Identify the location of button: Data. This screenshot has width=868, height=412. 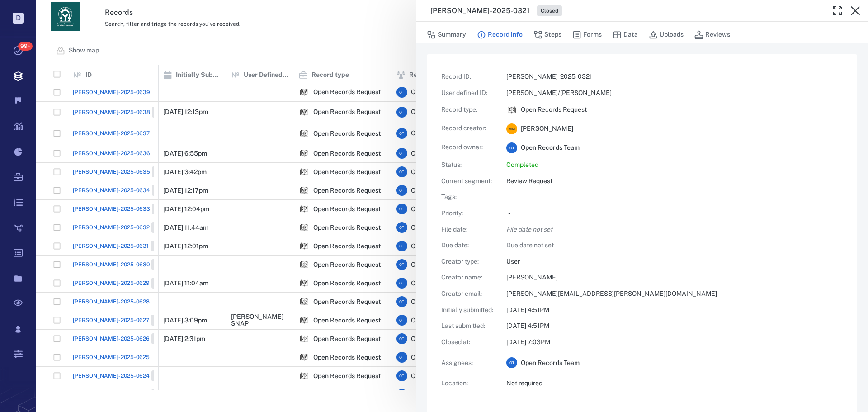
(625, 35).